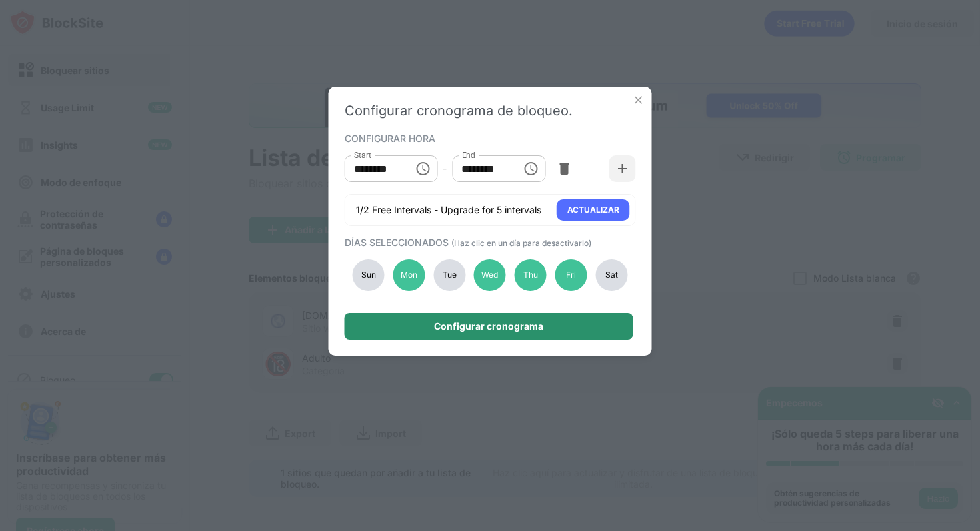  What do you see at coordinates (449, 210) in the screenshot?
I see `div: 1/2 Free Intervals - Upgrade for 5 intervals` at bounding box center [449, 210].